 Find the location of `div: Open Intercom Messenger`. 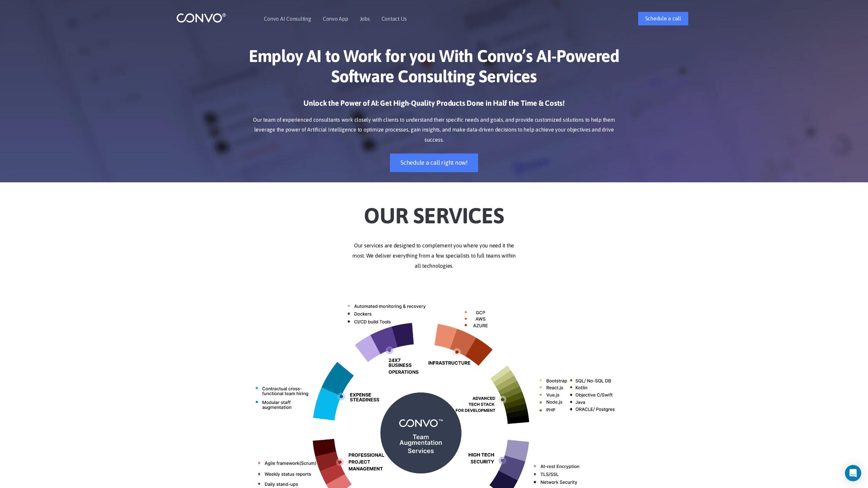

div: Open Intercom Messenger is located at coordinates (853, 473).